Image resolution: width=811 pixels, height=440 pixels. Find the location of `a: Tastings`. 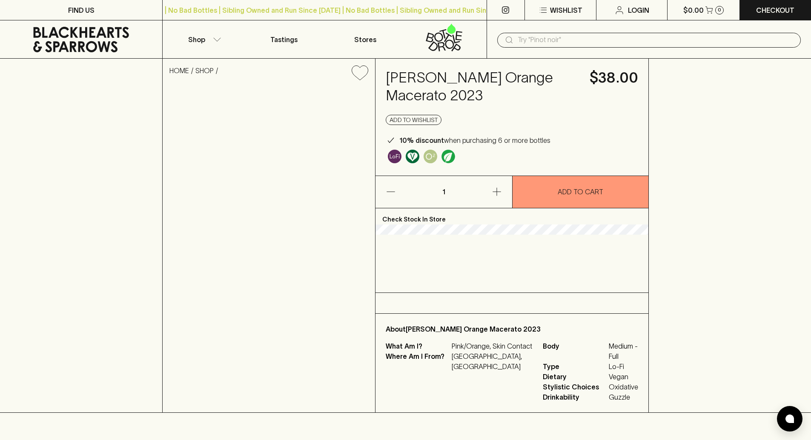

a: Tastings is located at coordinates (284, 39).